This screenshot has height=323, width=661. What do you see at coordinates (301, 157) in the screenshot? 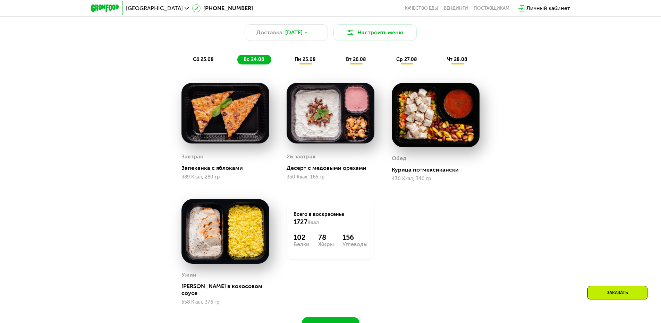
I see `div: 2й завтрак` at bounding box center [301, 157].